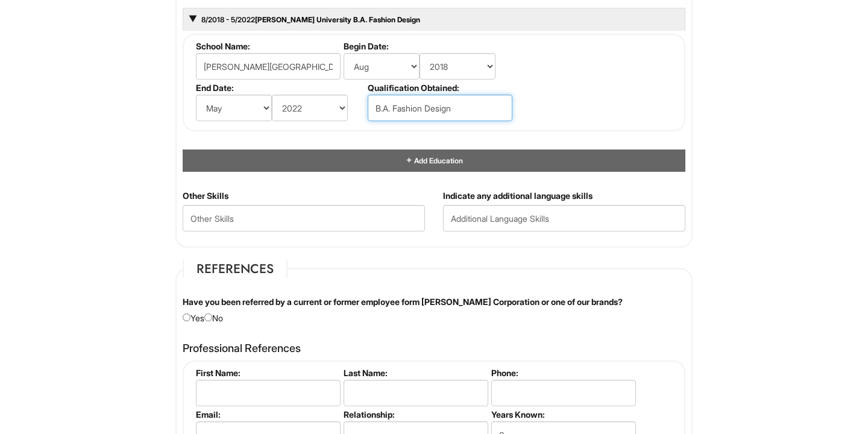  I want to click on label: End Date:, so click(279, 87).